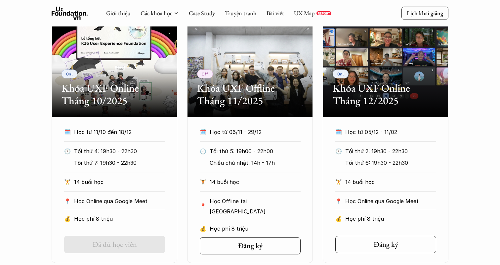 This screenshot has height=265, width=500. Describe the element at coordinates (391, 163) in the screenshot. I see `p: Tối thứ 6: 19h30 - 22h30` at that location.